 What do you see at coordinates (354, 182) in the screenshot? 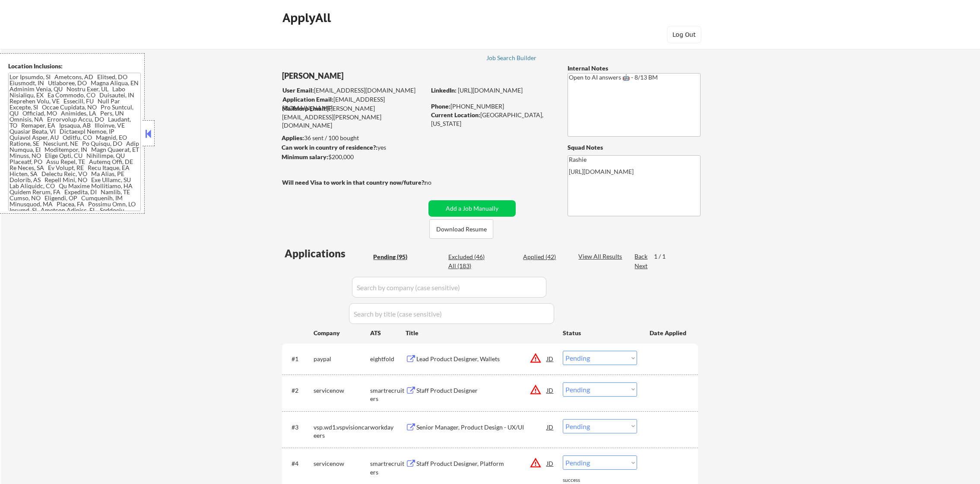
I see `strong: Will need Visa to work in that country now/future?:` at bounding box center [354, 182].